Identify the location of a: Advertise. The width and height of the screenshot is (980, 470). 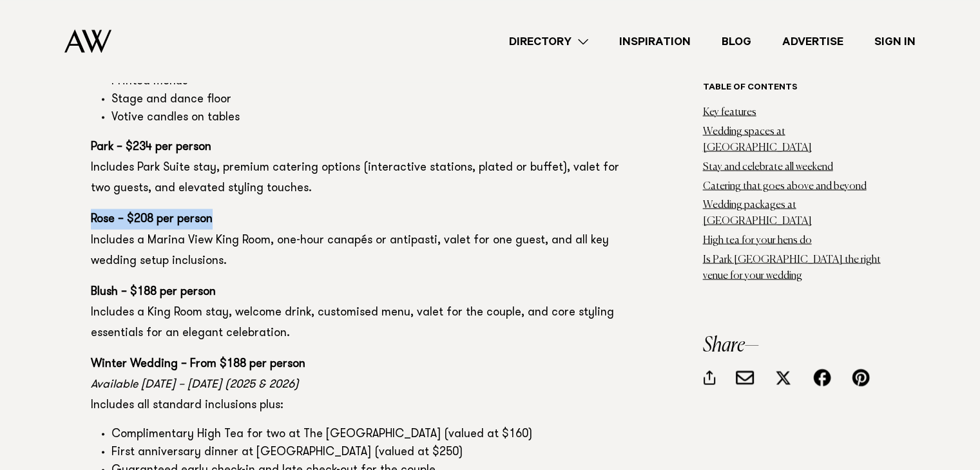
(812, 41).